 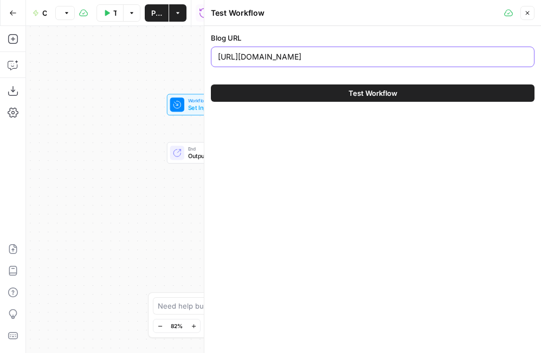 I want to click on span: Set Inputs, so click(x=210, y=108).